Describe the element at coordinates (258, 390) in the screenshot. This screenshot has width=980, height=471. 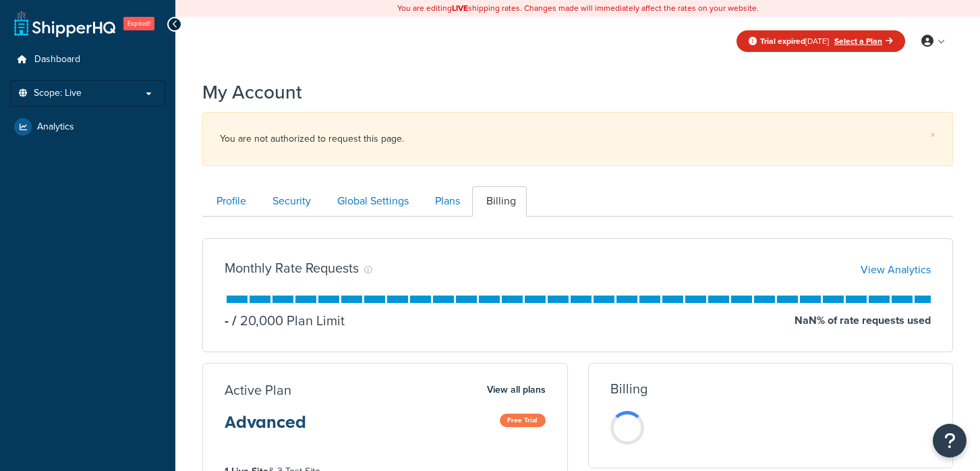
I see `h3: Active Plan` at that location.